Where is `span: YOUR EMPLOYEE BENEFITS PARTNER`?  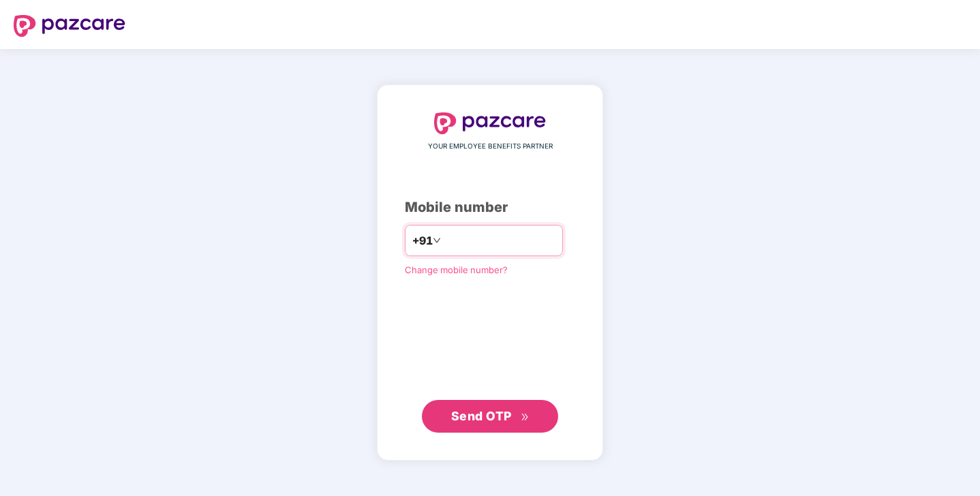
span: YOUR EMPLOYEE BENEFITS PARTNER is located at coordinates (490, 146).